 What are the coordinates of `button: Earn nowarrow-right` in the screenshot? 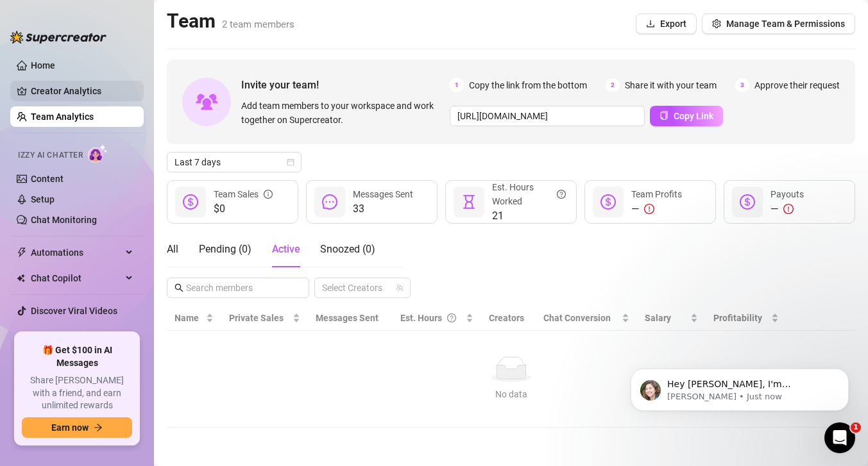 It's located at (77, 428).